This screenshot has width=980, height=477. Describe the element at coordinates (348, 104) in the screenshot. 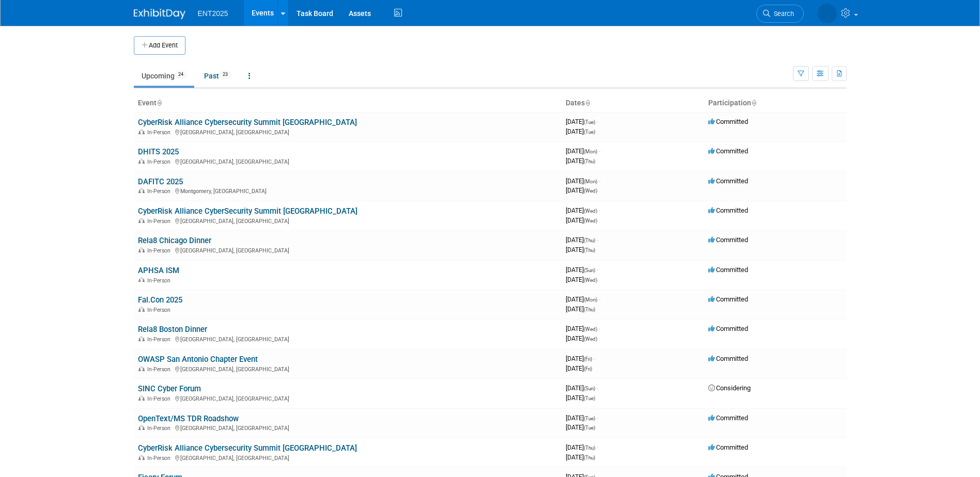

I see `th: Event` at that location.